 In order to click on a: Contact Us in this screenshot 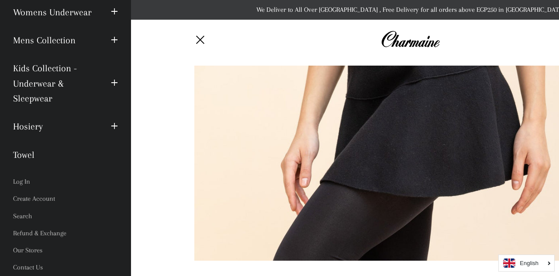, I will do `click(66, 267)`.